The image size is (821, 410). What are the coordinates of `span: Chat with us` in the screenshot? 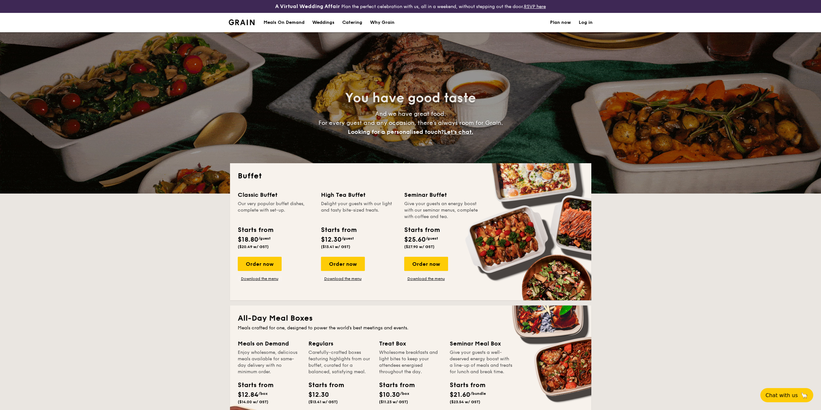 It's located at (782, 395).